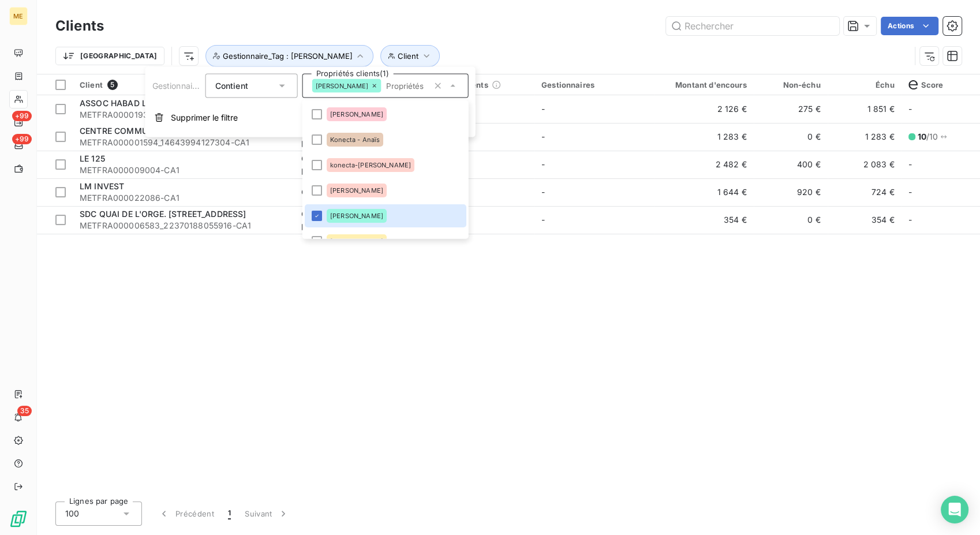 This screenshot has width=980, height=535. I want to click on span: METFRA000019396-CA1, so click(183, 115).